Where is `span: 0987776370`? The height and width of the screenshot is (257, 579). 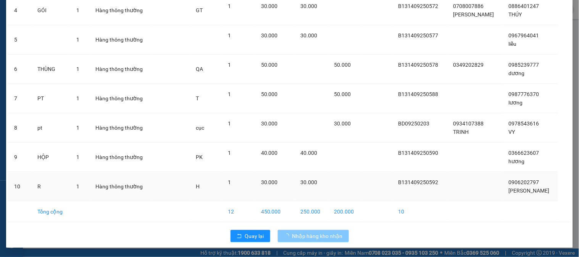
span: 0987776370 is located at coordinates (524, 94).